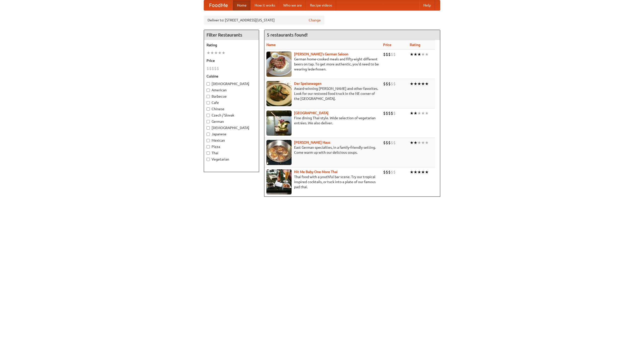 Image resolution: width=644 pixels, height=356 pixels. I want to click on a: Price, so click(387, 45).